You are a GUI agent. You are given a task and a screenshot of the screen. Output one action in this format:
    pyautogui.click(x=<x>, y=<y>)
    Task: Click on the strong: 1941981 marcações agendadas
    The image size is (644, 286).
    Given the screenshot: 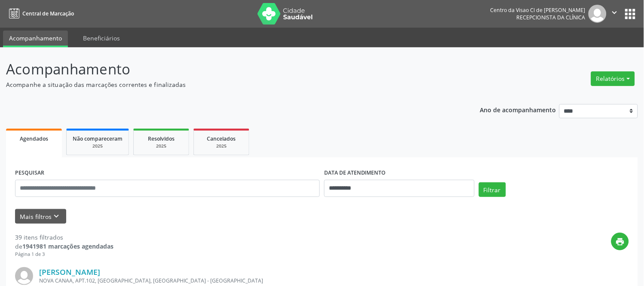 What is the action you would take?
    pyautogui.click(x=68, y=246)
    